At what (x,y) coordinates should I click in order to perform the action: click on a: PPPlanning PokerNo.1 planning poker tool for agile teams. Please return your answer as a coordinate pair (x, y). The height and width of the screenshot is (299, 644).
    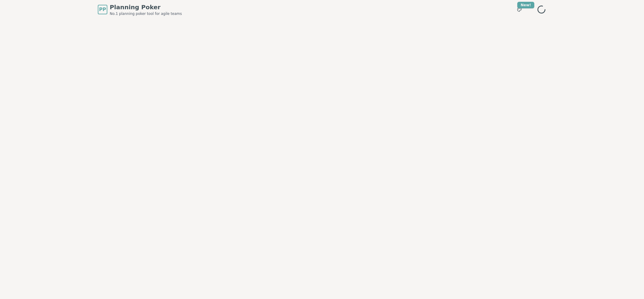
    Looking at the image, I should click on (140, 10).